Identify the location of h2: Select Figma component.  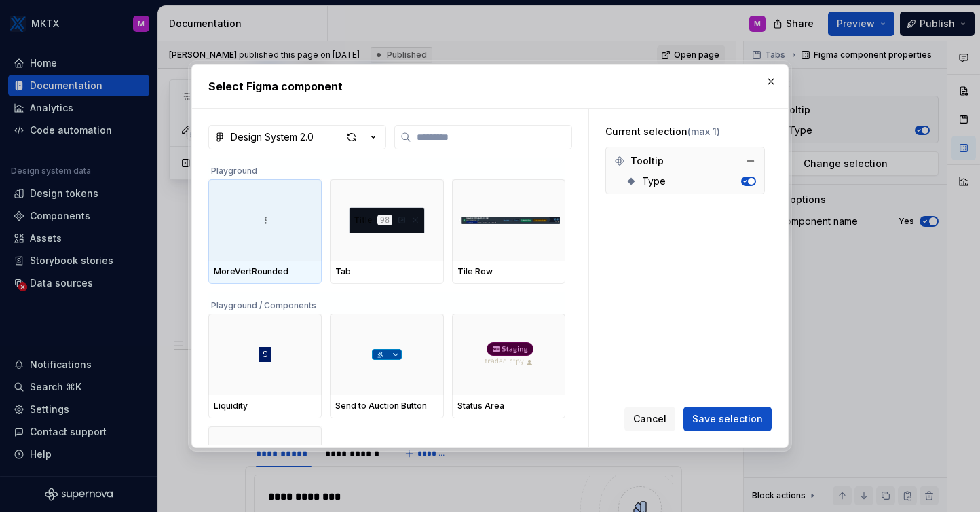
(490, 86).